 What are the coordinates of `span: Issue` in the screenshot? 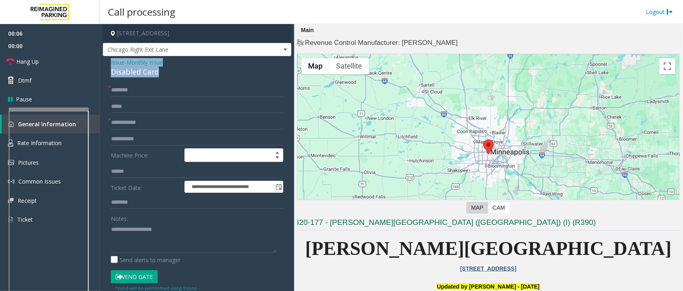 It's located at (118, 62).